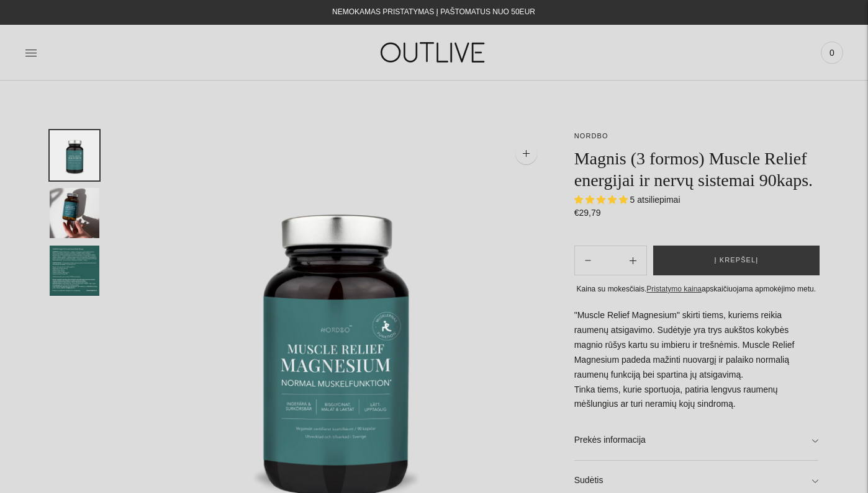  Describe the element at coordinates (832, 53) in the screenshot. I see `a: 0` at that location.